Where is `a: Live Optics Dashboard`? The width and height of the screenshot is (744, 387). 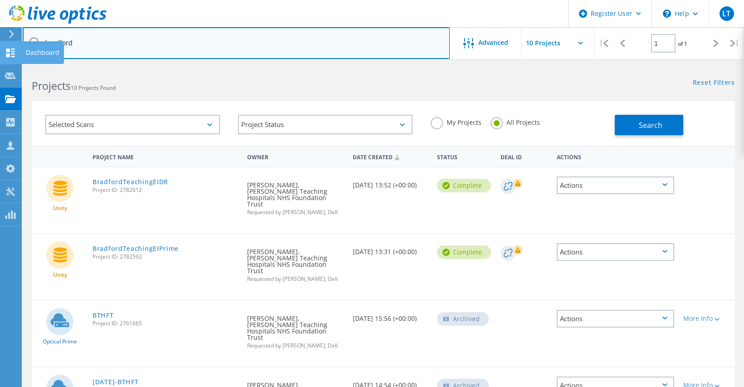
a: Live Optics Dashboard is located at coordinates (58, 22).